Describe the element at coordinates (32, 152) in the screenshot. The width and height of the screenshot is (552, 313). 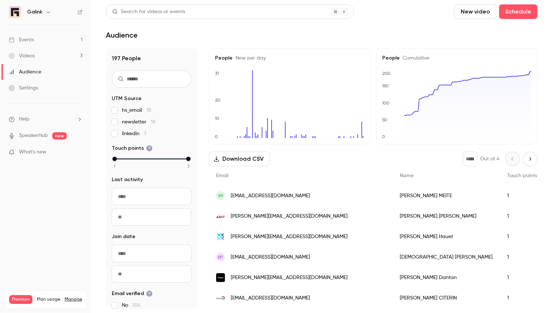
I see `span: What's new` at that location.